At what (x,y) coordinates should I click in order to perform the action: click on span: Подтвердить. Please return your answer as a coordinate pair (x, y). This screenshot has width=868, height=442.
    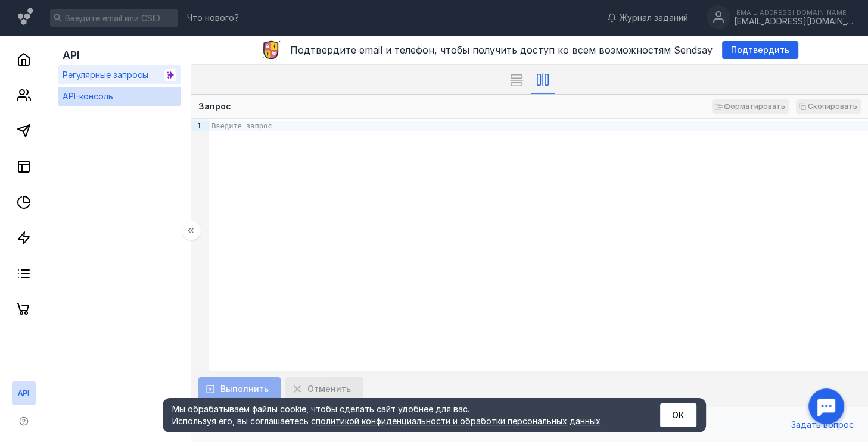
    Looking at the image, I should click on (760, 50).